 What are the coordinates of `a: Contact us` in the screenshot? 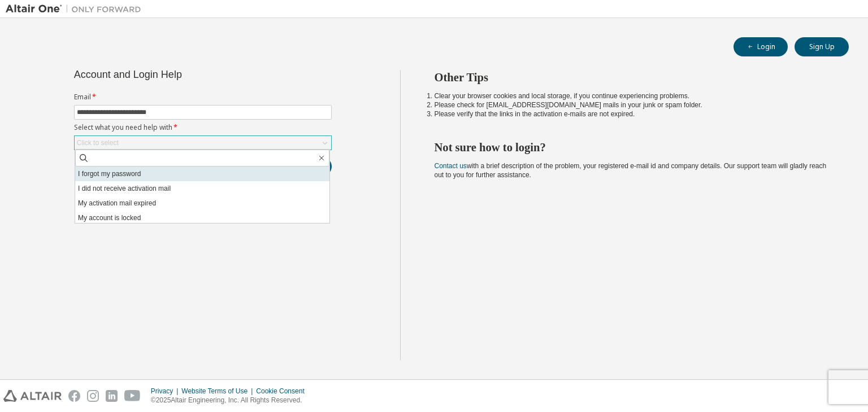 It's located at (450, 166).